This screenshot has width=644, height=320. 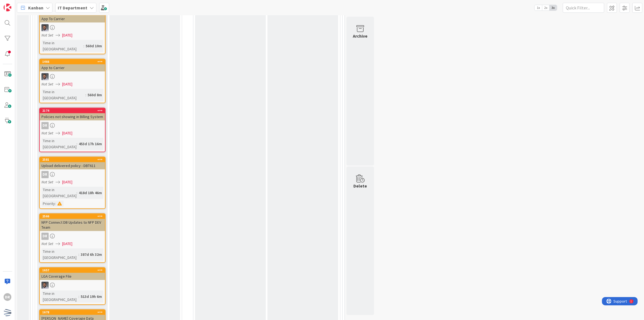 What do you see at coordinates (90, 143) in the screenshot?
I see `div: 453d 17h 16m` at bounding box center [90, 143].